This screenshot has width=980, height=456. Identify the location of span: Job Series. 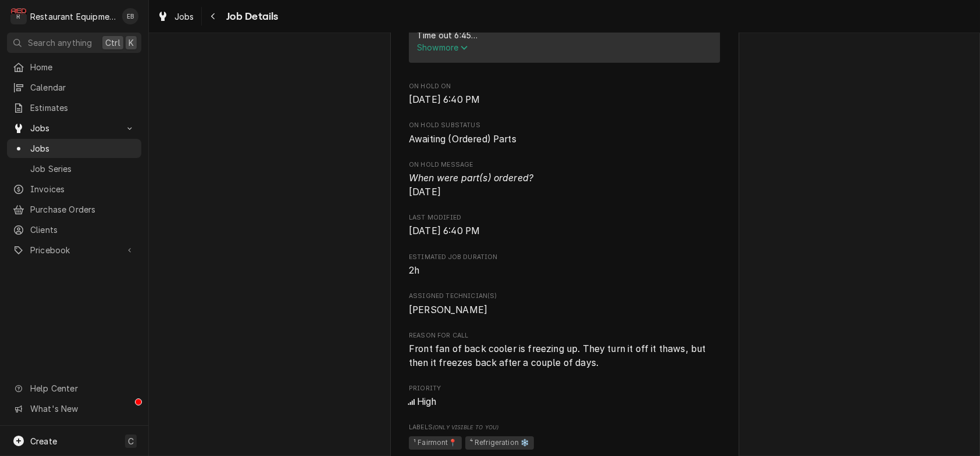
(83, 168).